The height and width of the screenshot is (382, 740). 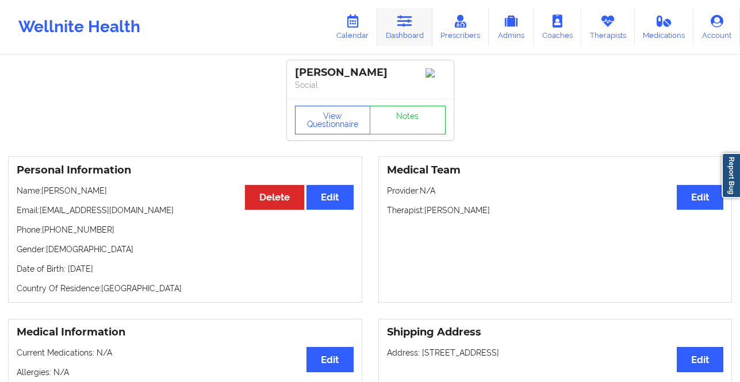 I want to click on p: Allergies: N/A, so click(x=185, y=373).